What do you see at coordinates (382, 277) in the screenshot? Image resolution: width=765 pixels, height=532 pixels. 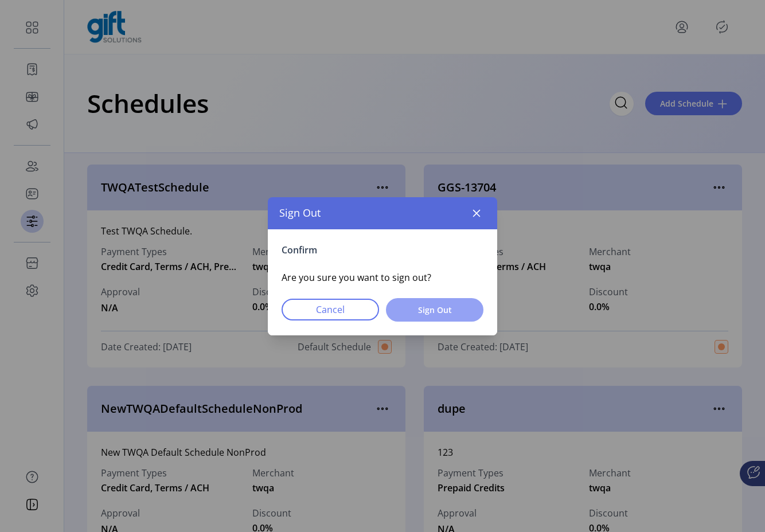 I see `p: Are you sure you want to sign out?` at bounding box center [382, 277].